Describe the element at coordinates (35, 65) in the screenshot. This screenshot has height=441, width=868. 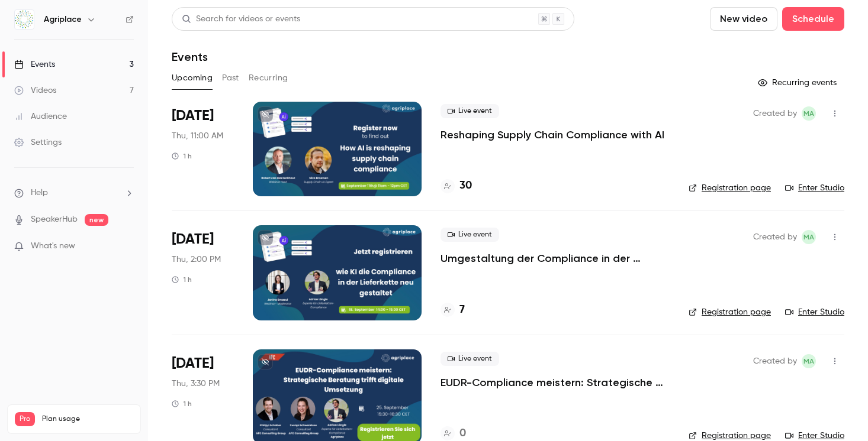
I see `div: Events` at that location.